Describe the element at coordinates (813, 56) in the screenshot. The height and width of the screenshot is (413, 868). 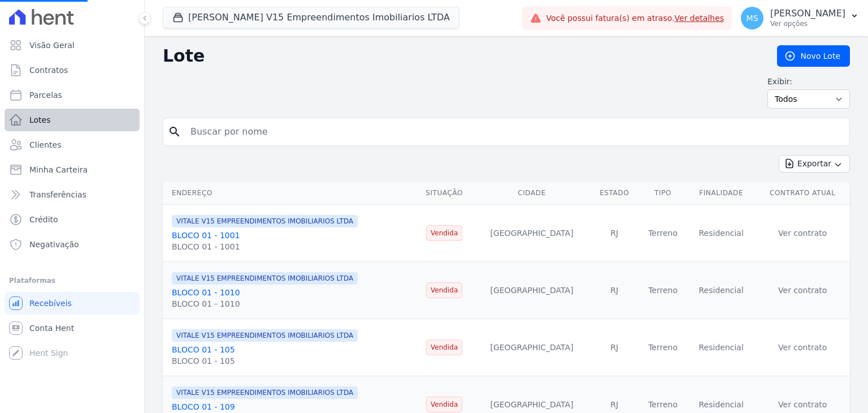
I see `a: Novo Lote` at that location.